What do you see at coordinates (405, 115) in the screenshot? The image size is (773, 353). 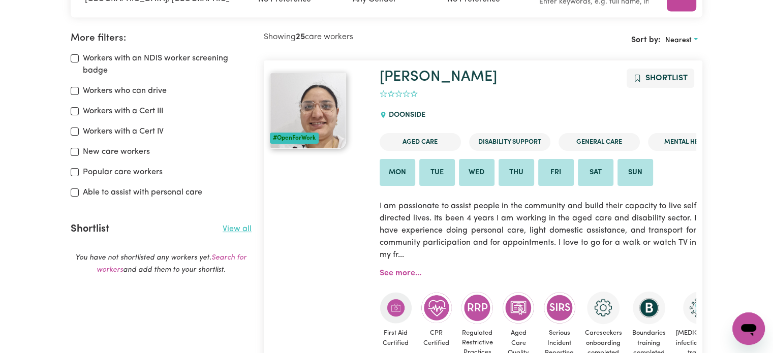 I see `div: DOONSIDE` at bounding box center [405, 115].